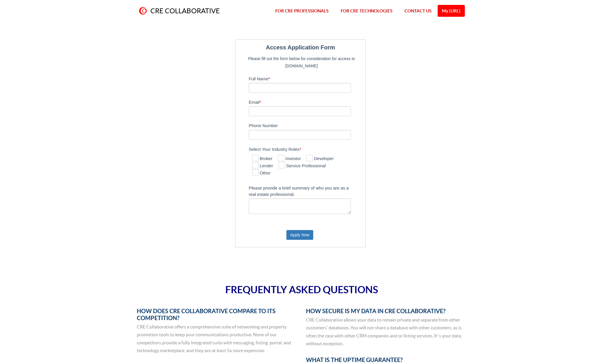  What do you see at coordinates (354, 360) in the screenshot?
I see `span: WHAT IS THE UPTIME GUARANTEE?` at bounding box center [354, 360].